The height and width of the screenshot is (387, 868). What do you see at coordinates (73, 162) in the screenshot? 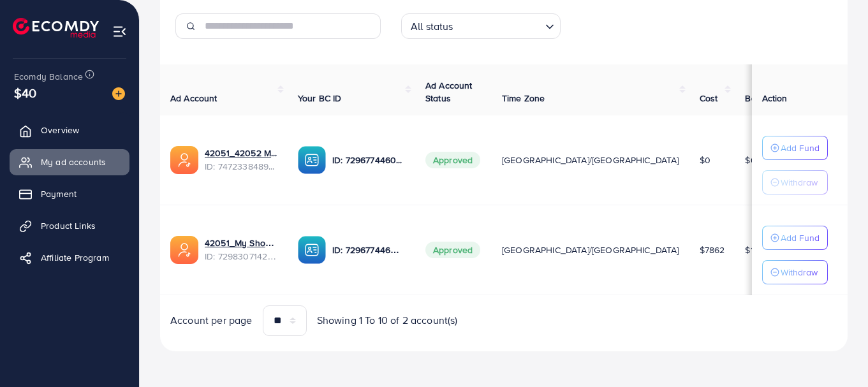
I see `span: My ad accounts` at bounding box center [73, 162].